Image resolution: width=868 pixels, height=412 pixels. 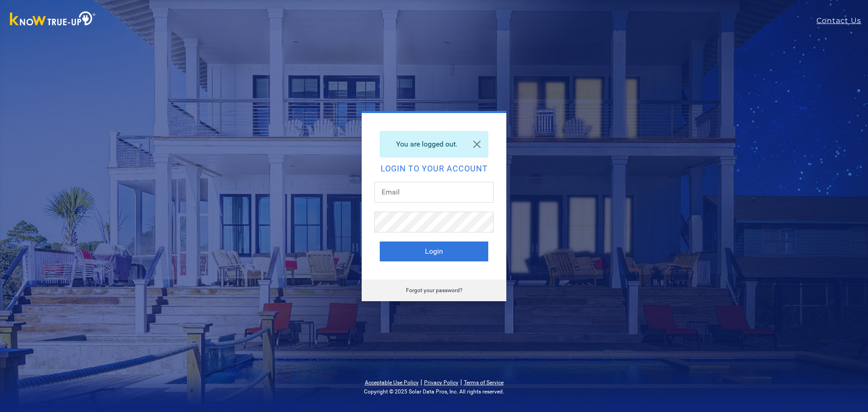 I want to click on a: Close, so click(x=477, y=144).